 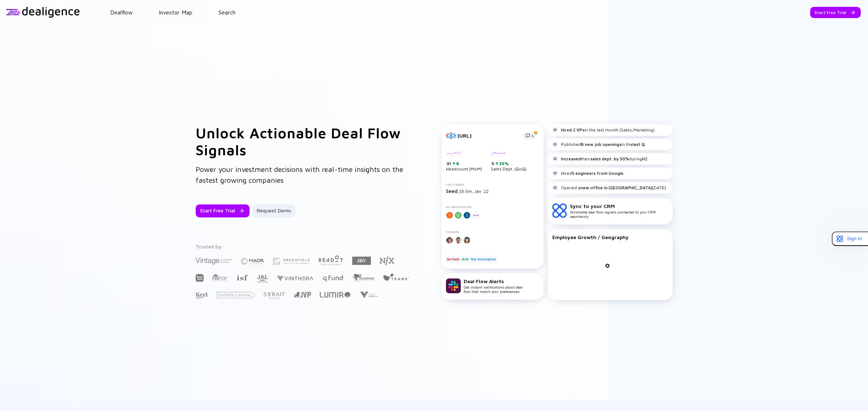 I want to click on img: Israel Secondary Fund, so click(x=242, y=277).